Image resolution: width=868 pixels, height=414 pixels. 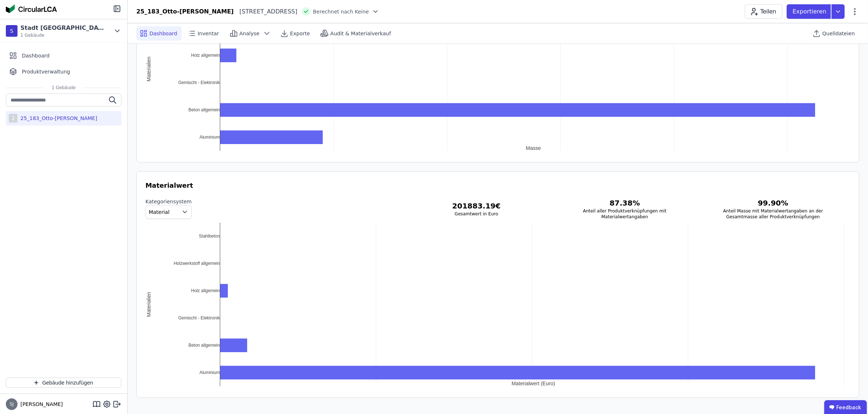 What do you see at coordinates (12, 31) in the screenshot?
I see `div: S` at bounding box center [12, 31].